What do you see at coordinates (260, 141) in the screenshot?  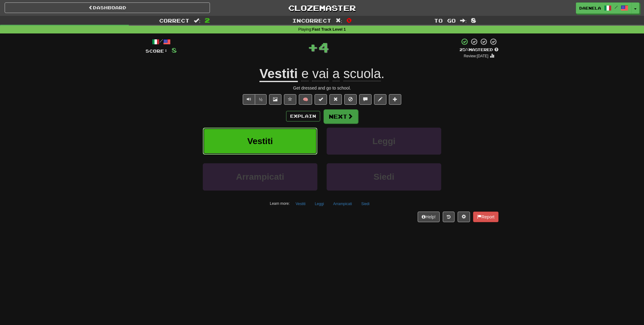 I see `span: Vestiti` at bounding box center [260, 141].